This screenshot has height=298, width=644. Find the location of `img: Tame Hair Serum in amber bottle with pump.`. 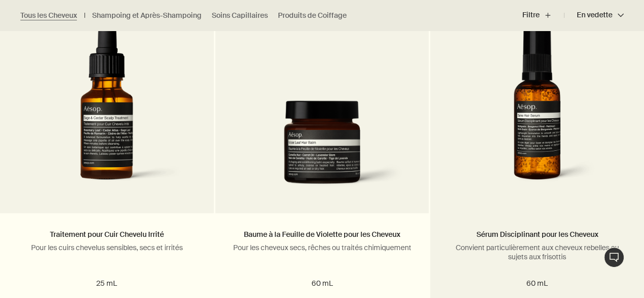

img: Tame Hair Serum in amber bottle with pump. is located at coordinates (537, 108).